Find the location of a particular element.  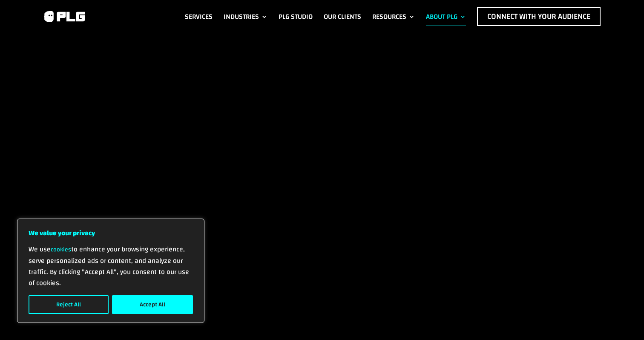

p: We use to enhance your browsing experience, serve personalized ads or content, and analyze our tr... is located at coordinates (111, 266).